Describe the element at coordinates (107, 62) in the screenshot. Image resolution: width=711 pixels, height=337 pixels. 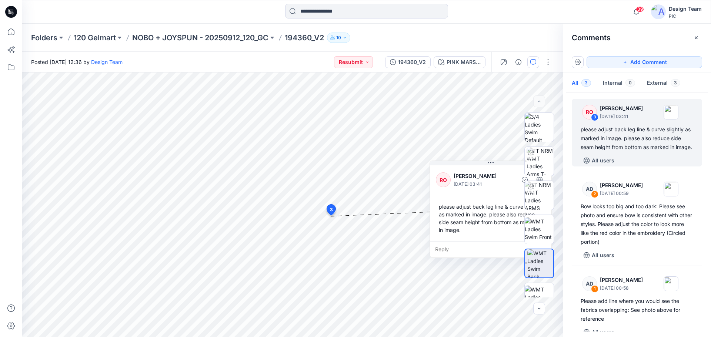
I see `a: Design Team` at that location.